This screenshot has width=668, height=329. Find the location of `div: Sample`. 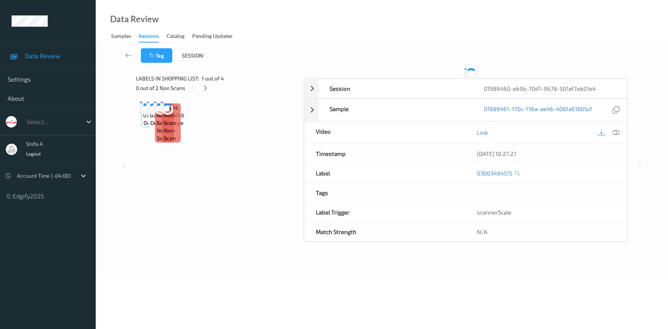

div: Sample is located at coordinates (395, 110).